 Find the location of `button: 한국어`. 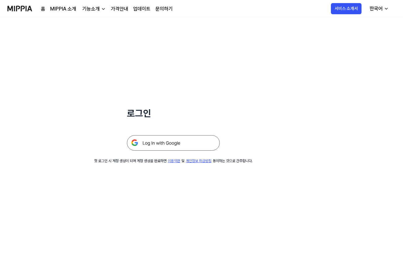

button: 한국어 is located at coordinates (379, 9).